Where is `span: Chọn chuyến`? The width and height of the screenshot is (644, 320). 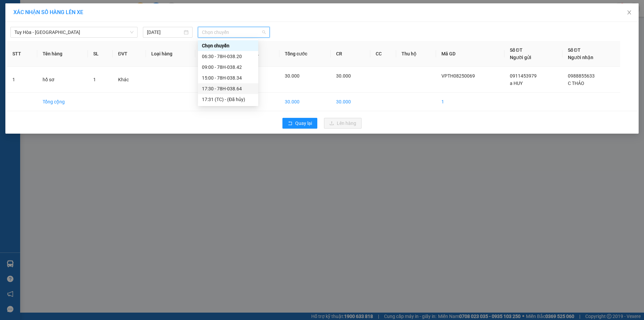
span: Chọn chuyến is located at coordinates (234, 32).